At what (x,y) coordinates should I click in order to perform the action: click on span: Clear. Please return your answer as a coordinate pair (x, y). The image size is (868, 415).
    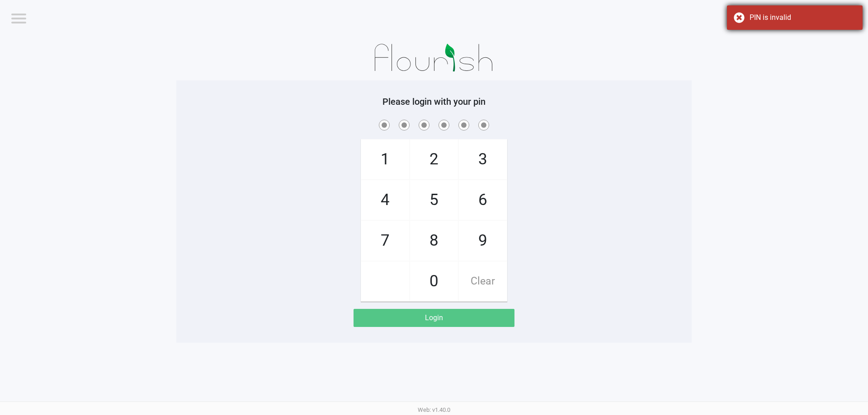
    Looking at the image, I should click on (483, 281).